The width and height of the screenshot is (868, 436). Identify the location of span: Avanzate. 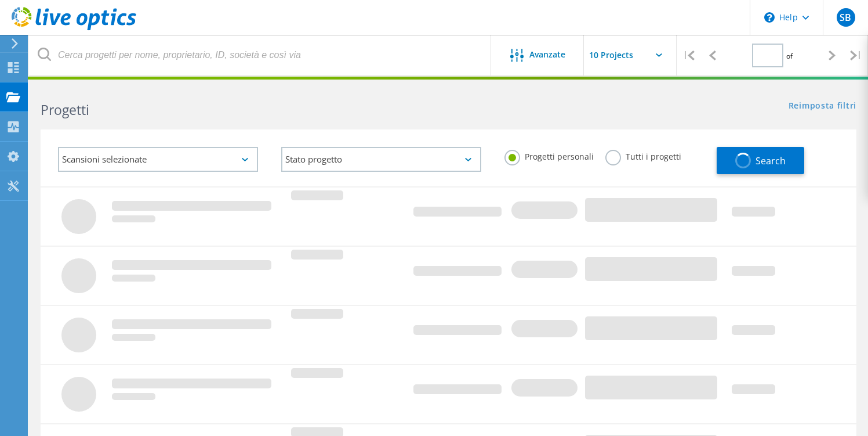
(547, 55).